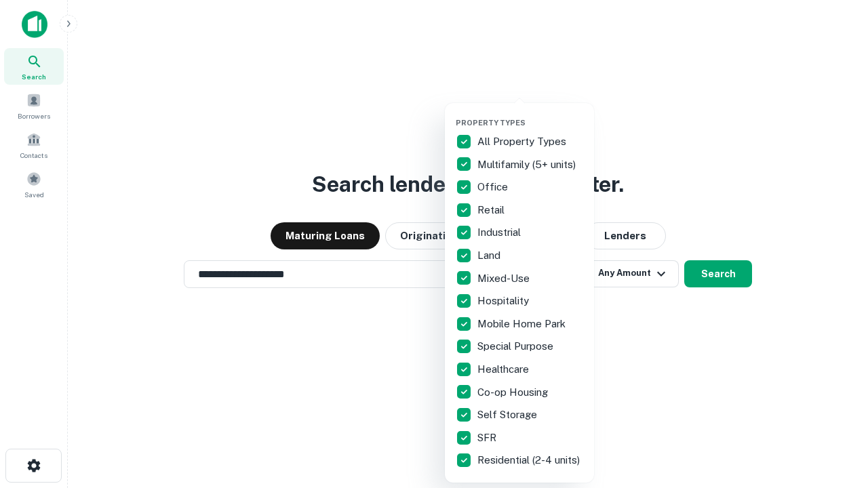 The image size is (868, 488). What do you see at coordinates (504, 279) in the screenshot?
I see `p: Mixed-Use` at bounding box center [504, 279].